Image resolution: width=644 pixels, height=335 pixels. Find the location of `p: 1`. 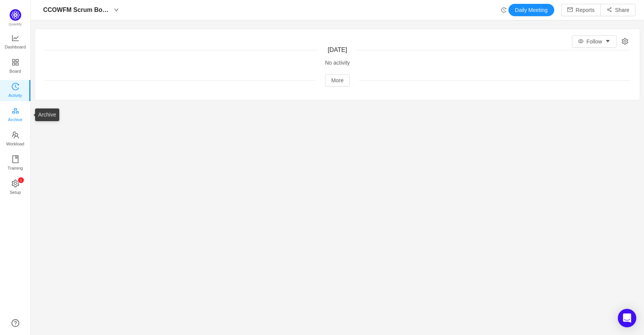

p: 1 is located at coordinates (20, 180).